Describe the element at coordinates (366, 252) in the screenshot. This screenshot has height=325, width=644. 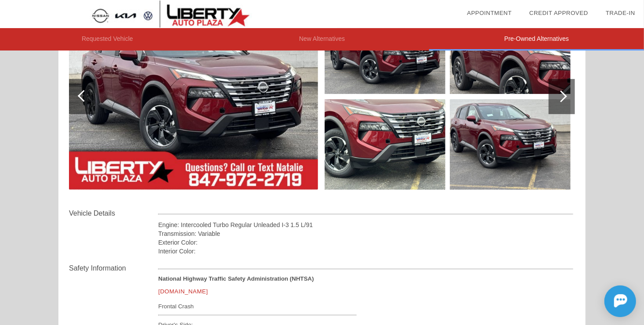
I see `div: Interior Color:` at that location.